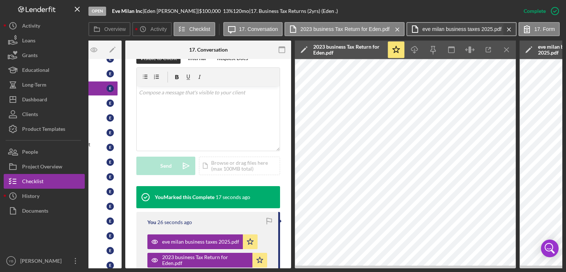  I want to click on span: $100,000, so click(209, 11).